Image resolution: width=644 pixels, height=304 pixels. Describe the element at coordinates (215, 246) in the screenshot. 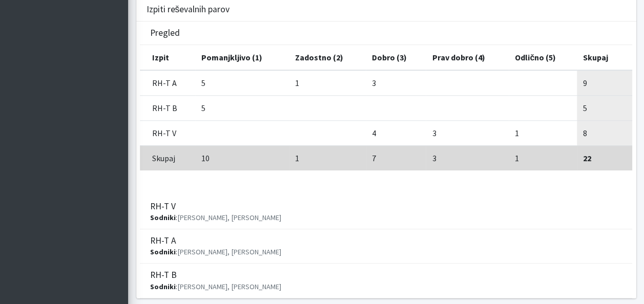

I see `h3: RH-T A` at that location.